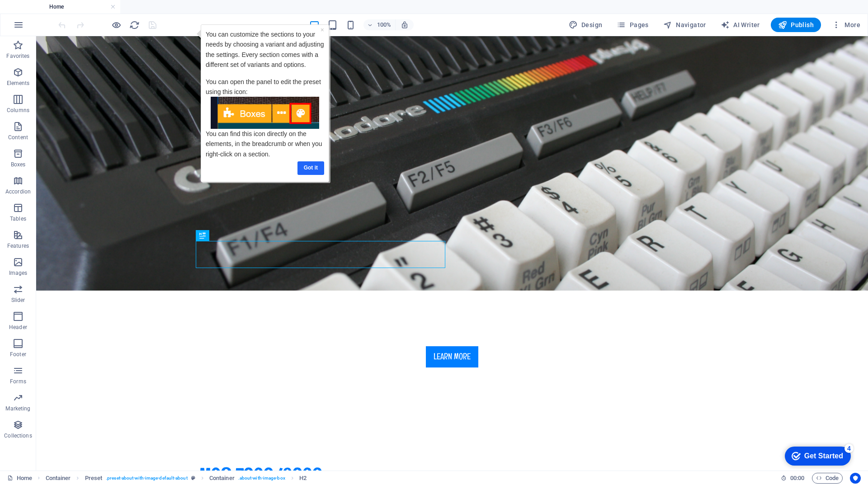 The height and width of the screenshot is (485, 868). I want to click on button: Code, so click(827, 478).